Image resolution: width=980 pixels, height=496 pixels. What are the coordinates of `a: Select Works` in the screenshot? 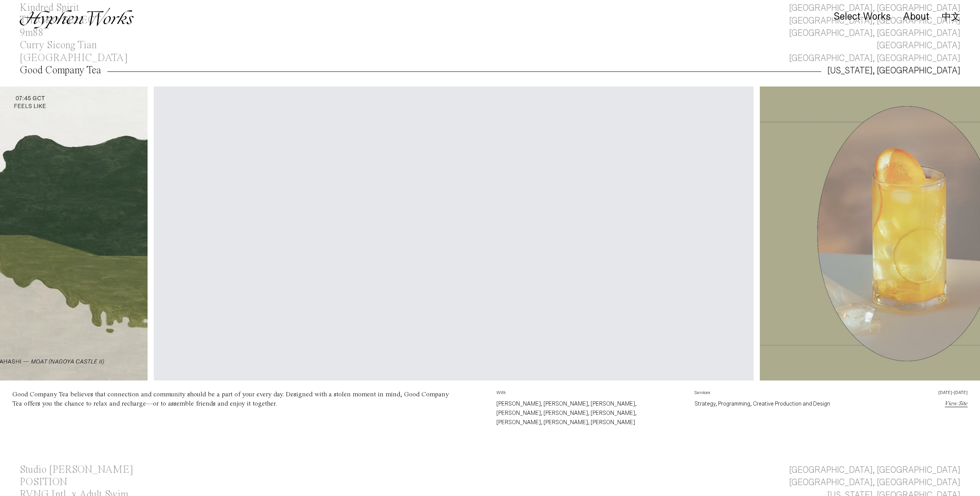 It's located at (862, 17).